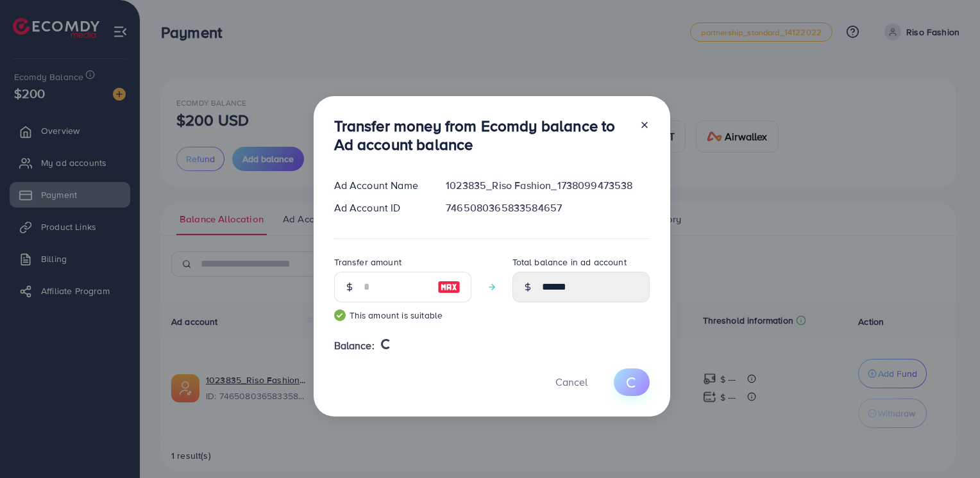  I want to click on button: Cancel, so click(571, 381).